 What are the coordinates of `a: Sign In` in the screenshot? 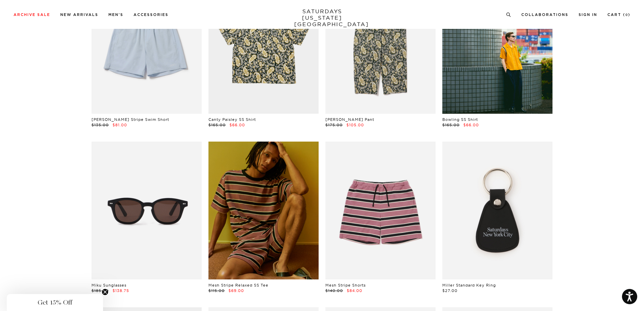 It's located at (588, 14).